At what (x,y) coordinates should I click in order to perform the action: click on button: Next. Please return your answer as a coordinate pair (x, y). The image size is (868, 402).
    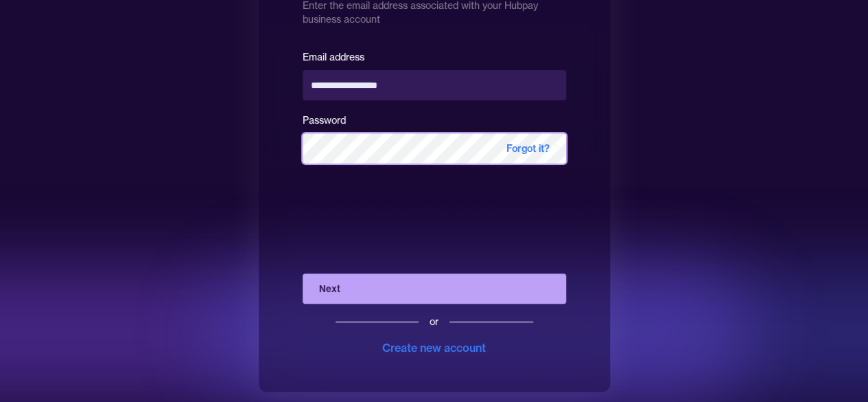
    Looking at the image, I should click on (434, 288).